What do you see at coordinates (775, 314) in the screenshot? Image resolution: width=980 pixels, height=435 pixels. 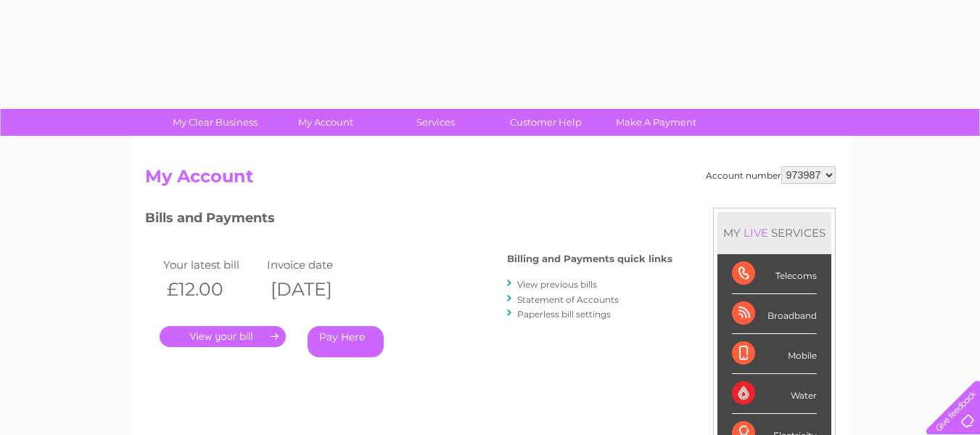 I see `div: Broadband` at bounding box center [775, 314].